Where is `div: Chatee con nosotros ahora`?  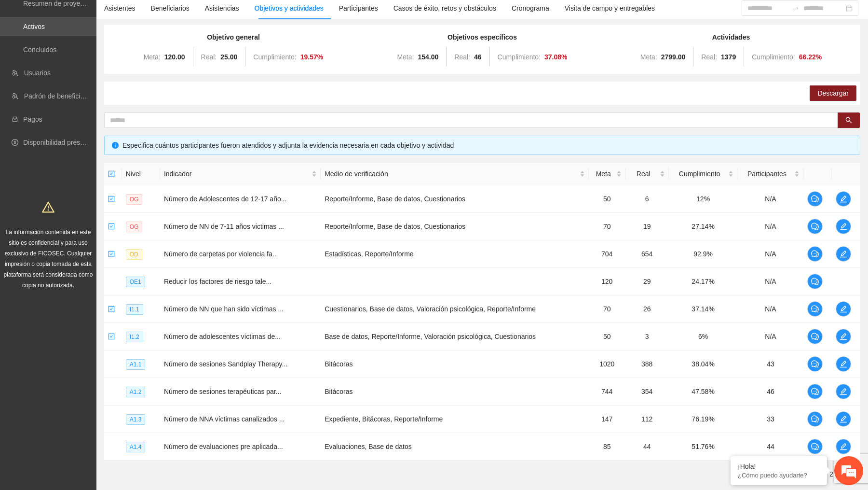
div: Chatee con nosotros ahora is located at coordinates (106, 56).